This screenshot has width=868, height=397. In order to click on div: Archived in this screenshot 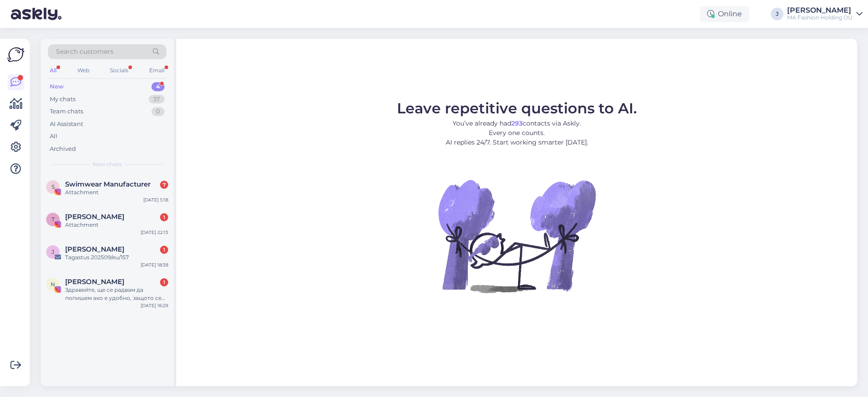, I will do `click(63, 149)`.